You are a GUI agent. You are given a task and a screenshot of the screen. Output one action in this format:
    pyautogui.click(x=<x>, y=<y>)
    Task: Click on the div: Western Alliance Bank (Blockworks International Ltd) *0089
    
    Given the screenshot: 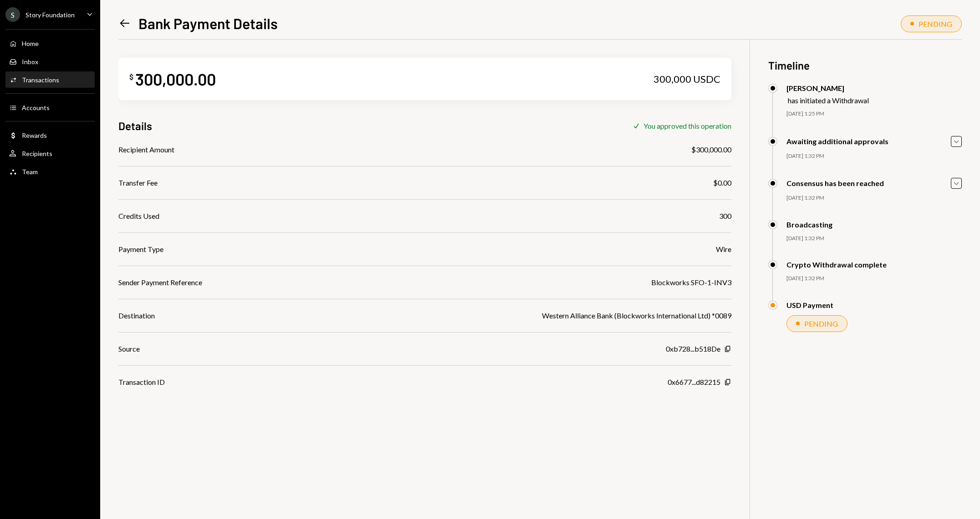 What is the action you would take?
    pyautogui.click(x=637, y=316)
    